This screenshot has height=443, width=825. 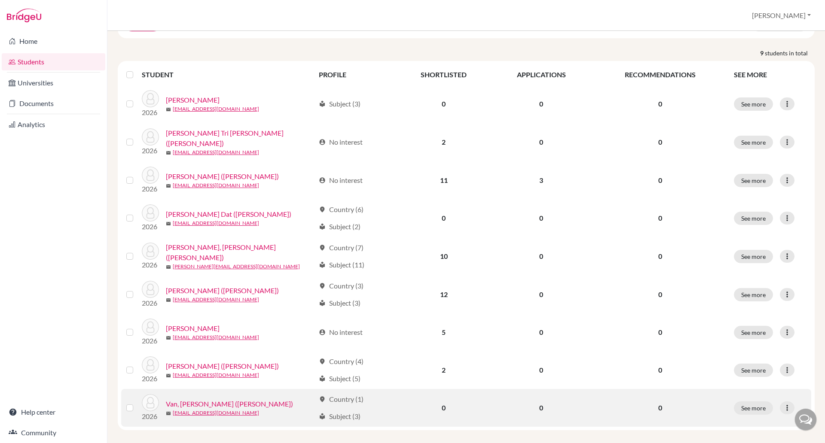 What do you see at coordinates (53, 125) in the screenshot?
I see `a: Analytics` at bounding box center [53, 125].